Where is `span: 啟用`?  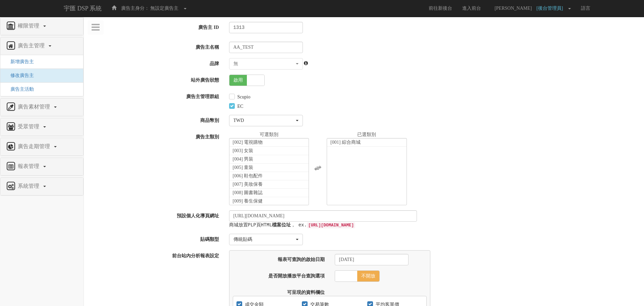
span: 啟用 is located at coordinates (238, 80).